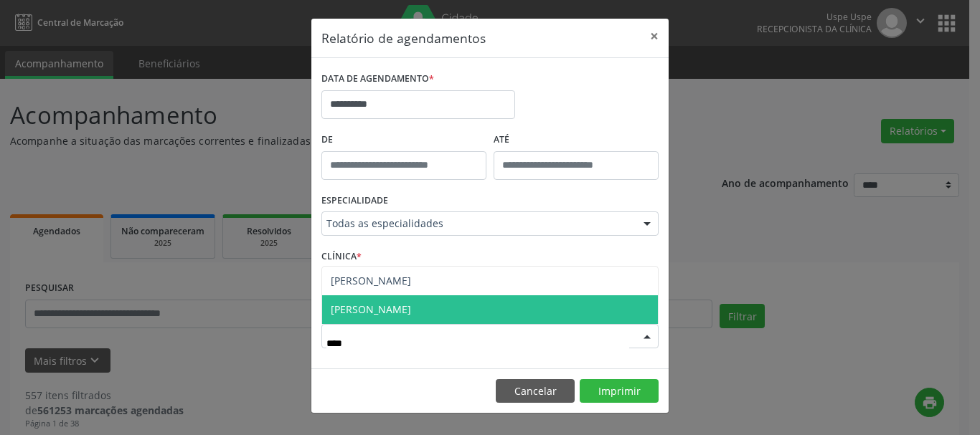  Describe the element at coordinates (342, 257) in the screenshot. I see `label: CLÍNICA` at that location.